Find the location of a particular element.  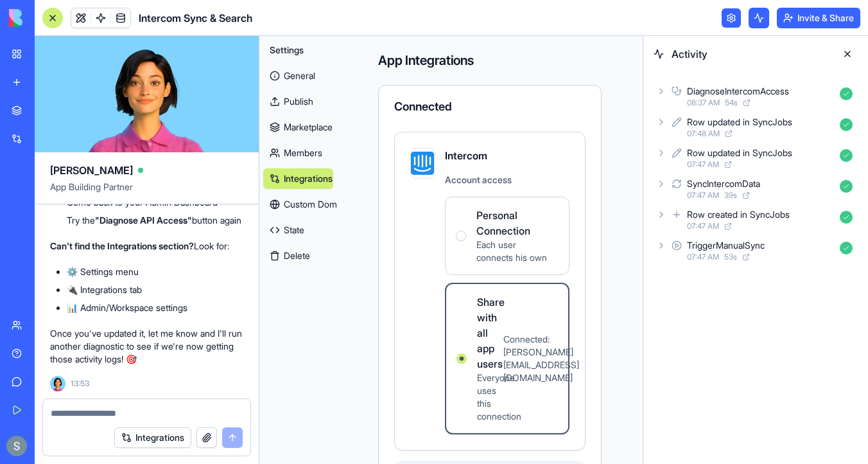

span: Everyone uses this connection is located at coordinates (485, 397).